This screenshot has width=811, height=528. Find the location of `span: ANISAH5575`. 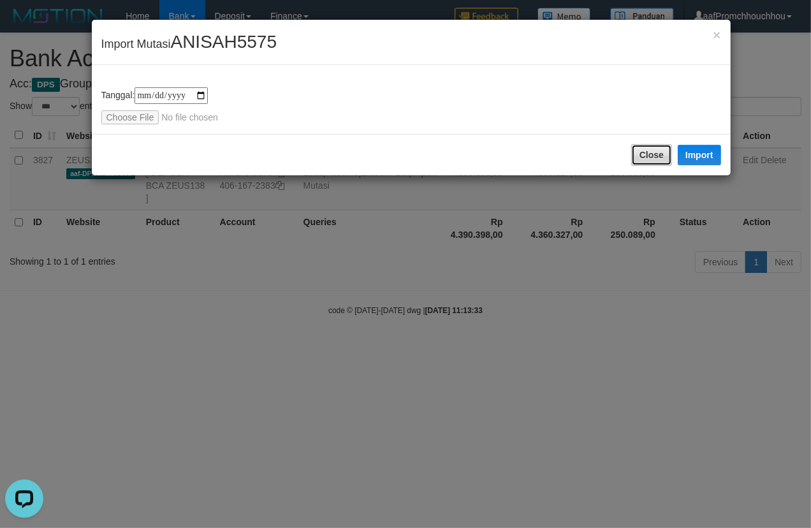

span: ANISAH5575 is located at coordinates (224, 41).